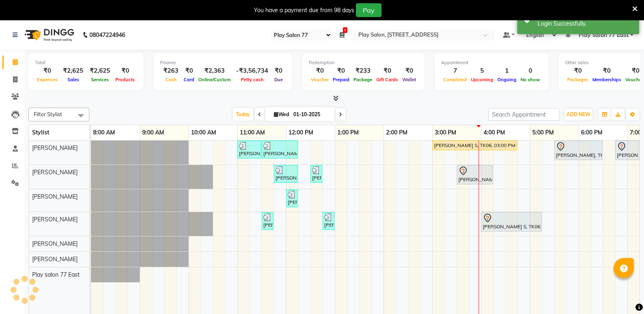 The image size is (644, 314). I want to click on div: -₹3,56,734, so click(252, 70).